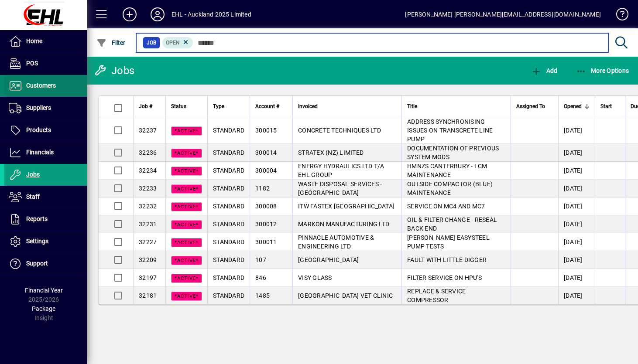 The image size is (638, 364). I want to click on span: STRATEX (NZ) LIMITED, so click(331, 152).